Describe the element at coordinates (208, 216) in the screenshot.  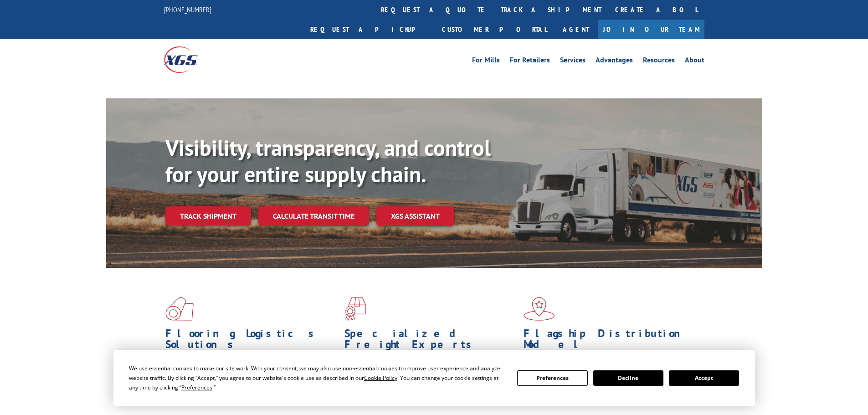
I see `a: Track shipment` at that location.